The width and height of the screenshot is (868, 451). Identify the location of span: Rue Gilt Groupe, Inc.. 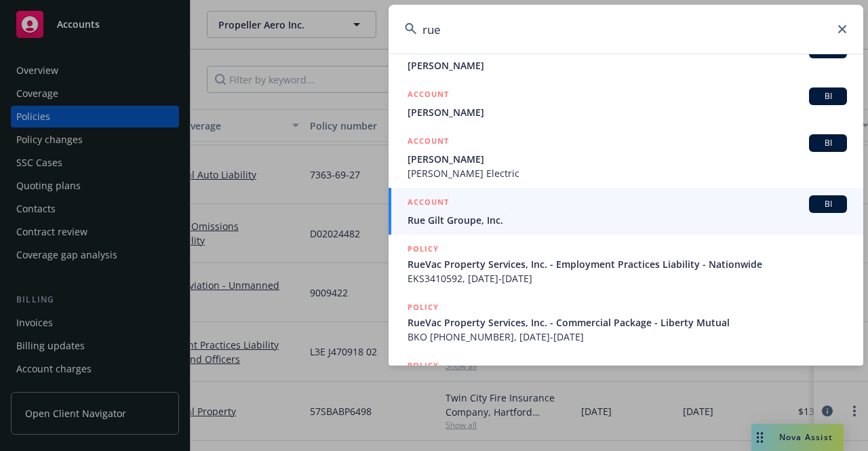
(627, 220).